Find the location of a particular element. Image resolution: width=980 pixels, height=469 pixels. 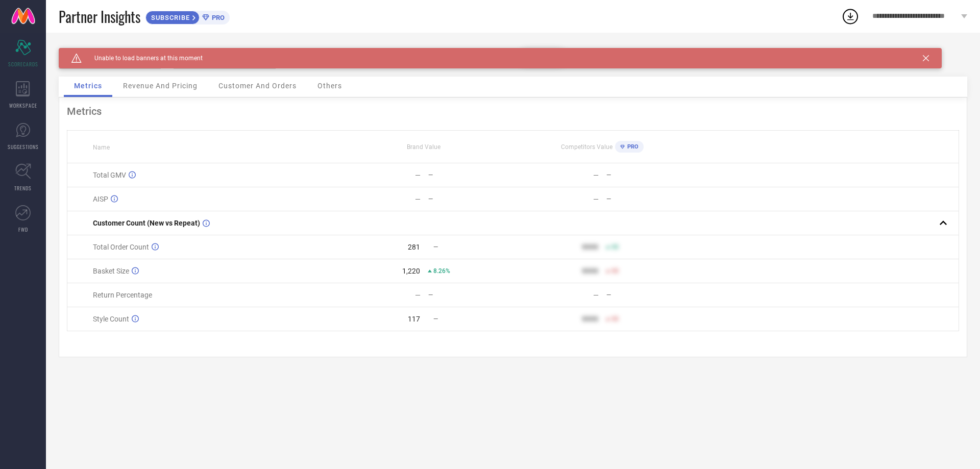

span: Others is located at coordinates (330, 86).